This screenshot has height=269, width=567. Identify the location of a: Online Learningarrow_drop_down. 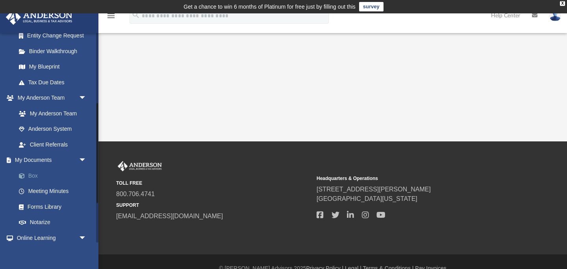
(50, 238).